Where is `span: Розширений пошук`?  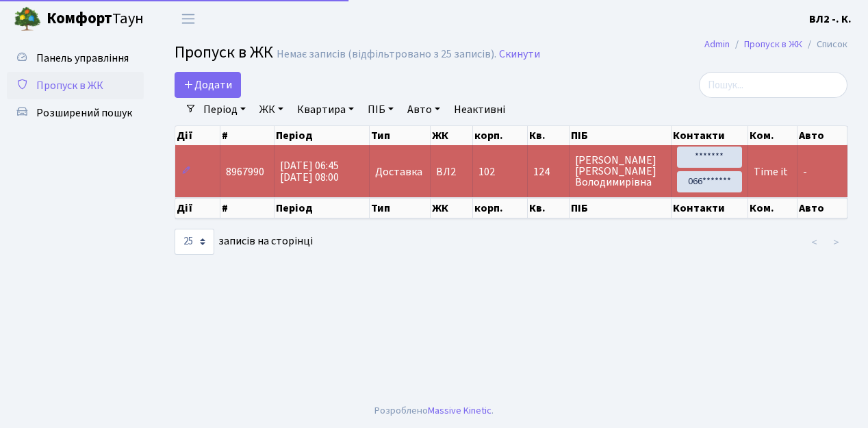
span: Розширений пошук is located at coordinates (84, 113).